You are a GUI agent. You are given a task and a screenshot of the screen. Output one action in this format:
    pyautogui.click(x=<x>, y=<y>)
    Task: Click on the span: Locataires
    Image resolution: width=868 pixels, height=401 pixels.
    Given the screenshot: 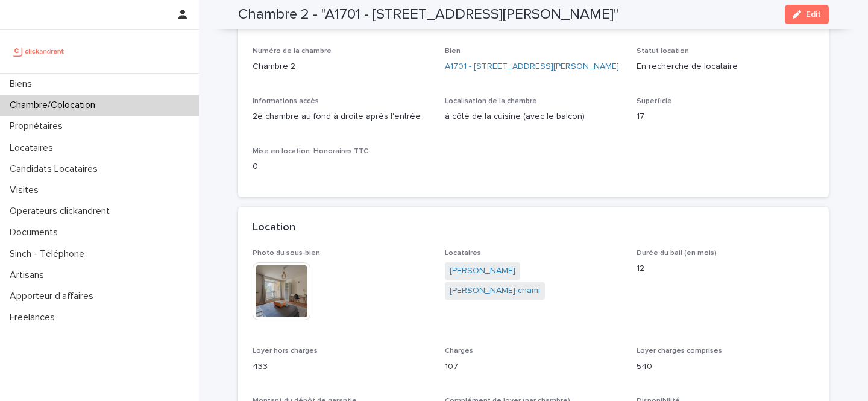 What is the action you would take?
    pyautogui.click(x=463, y=254)
    